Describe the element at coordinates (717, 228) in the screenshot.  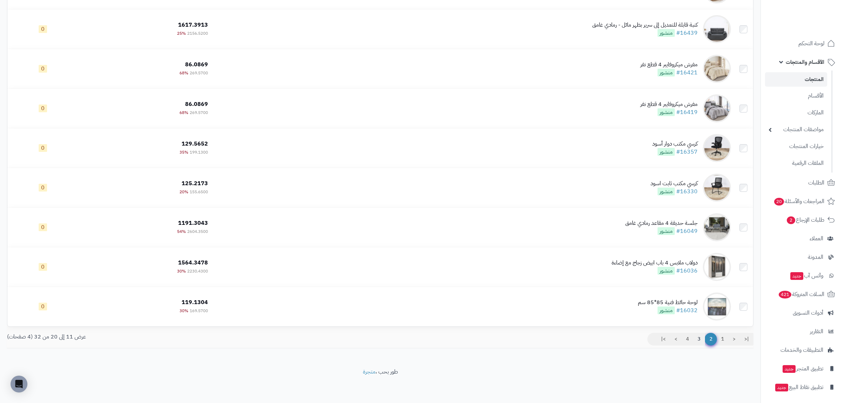
I see `img: جلسة حديقة 4 مقاعد رمادي غامق` at that location.